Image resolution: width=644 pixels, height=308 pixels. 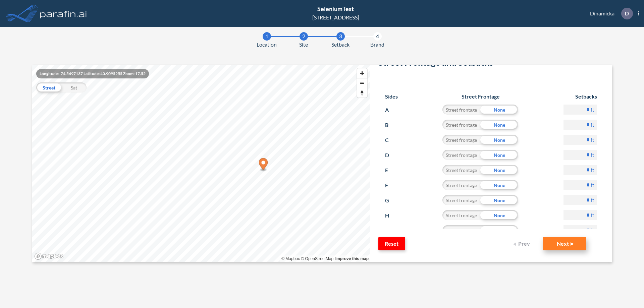 What do you see at coordinates (609, 14) in the screenshot?
I see `div: Dinamicka` at bounding box center [609, 14].